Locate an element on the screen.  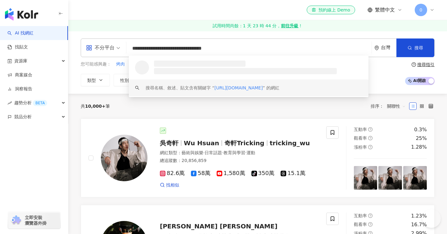
div: 預約線上 Demo is located at coordinates (331, 10).